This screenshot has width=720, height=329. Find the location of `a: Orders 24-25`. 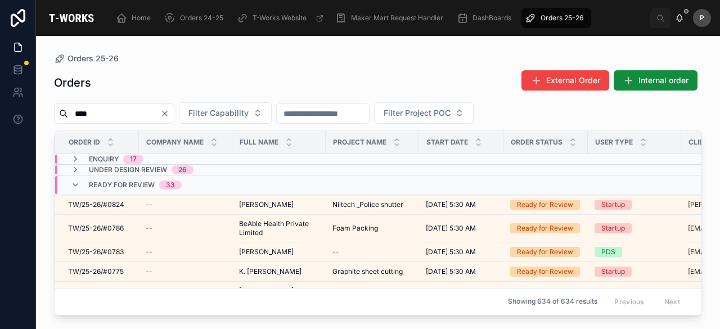

a: Orders 24-25 is located at coordinates (196, 18).